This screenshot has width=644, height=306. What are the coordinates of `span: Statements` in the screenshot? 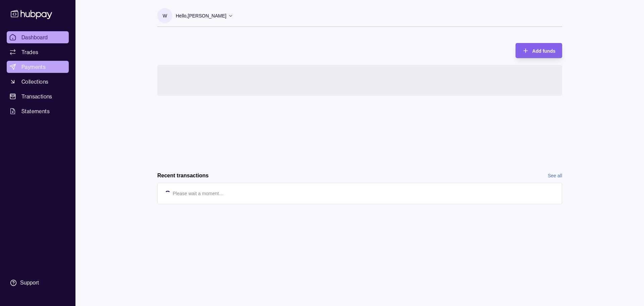 It's located at (36, 111).